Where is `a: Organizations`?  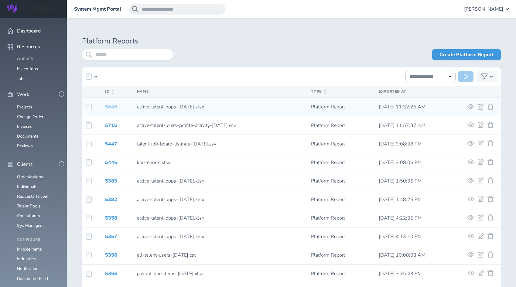 a: Organizations is located at coordinates (30, 177).